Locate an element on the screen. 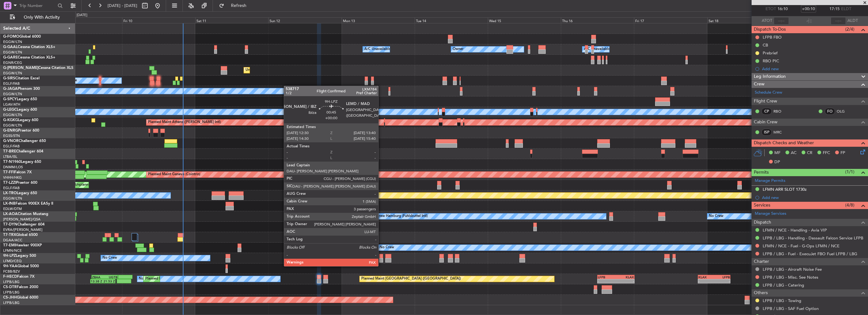 Image resolution: width=868 pixels, height=315 pixels. a: EDLW/DTM is located at coordinates (13, 209).